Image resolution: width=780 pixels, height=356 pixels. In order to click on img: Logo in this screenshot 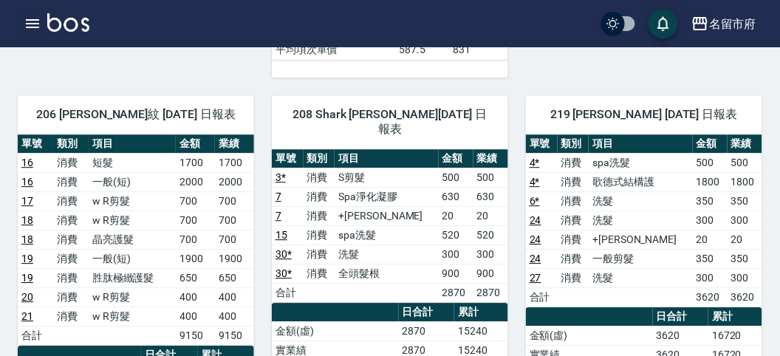, I will do `click(68, 22)`.